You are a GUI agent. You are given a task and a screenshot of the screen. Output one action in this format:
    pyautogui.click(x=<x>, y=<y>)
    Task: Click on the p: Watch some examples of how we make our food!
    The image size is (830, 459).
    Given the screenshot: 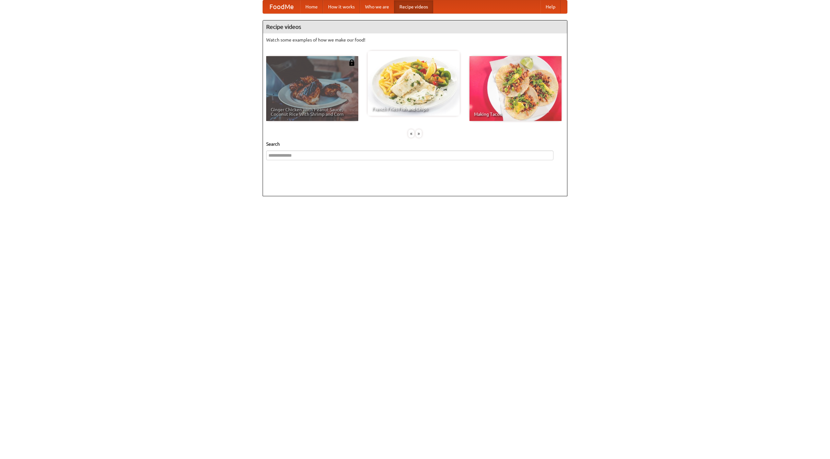 What is the action you would take?
    pyautogui.click(x=415, y=40)
    